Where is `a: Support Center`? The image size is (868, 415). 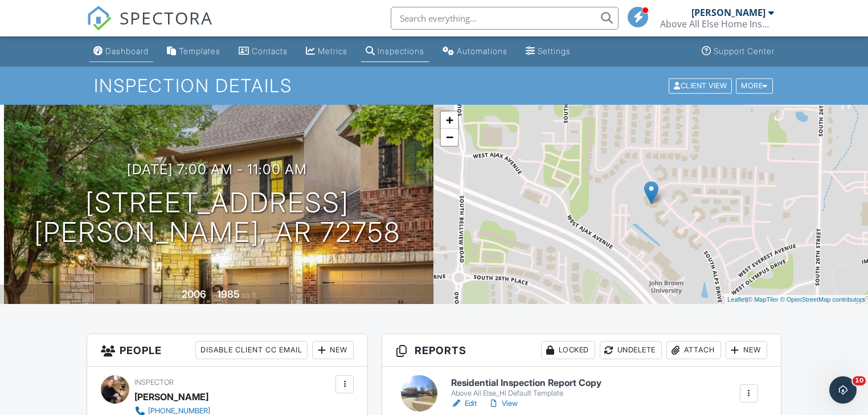 a: Support Center is located at coordinates (738, 52).